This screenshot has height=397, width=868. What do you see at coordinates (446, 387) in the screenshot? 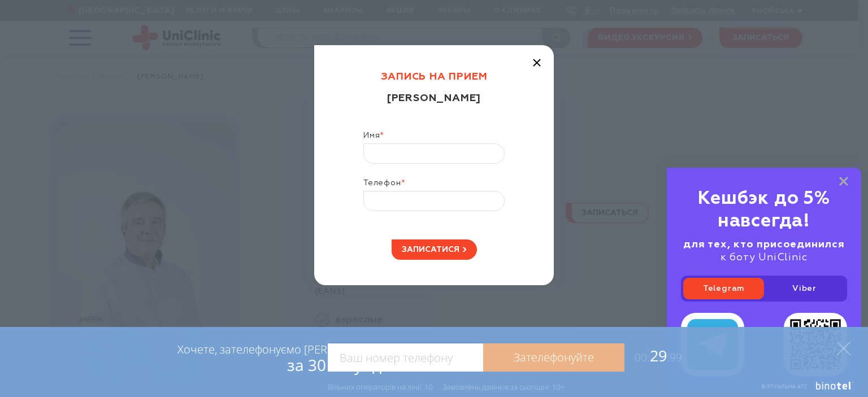
I see `div: Вільних операторів на лінії: 10 Замовлень дзвінків за сьогодні: 10+` at bounding box center [446, 387].